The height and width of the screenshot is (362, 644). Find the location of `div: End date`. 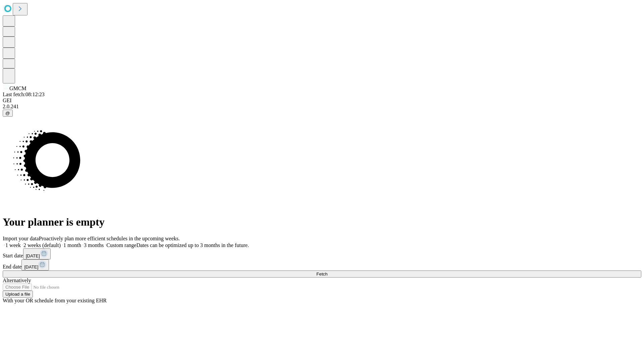

div: End date is located at coordinates (322, 264).